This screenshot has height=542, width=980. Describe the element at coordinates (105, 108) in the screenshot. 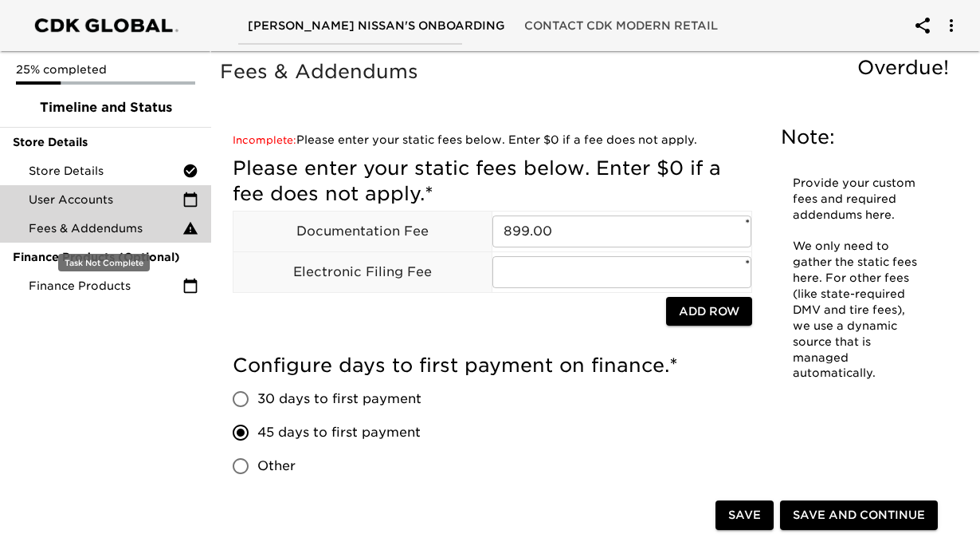

I see `span: Timeline and Status` at that location.